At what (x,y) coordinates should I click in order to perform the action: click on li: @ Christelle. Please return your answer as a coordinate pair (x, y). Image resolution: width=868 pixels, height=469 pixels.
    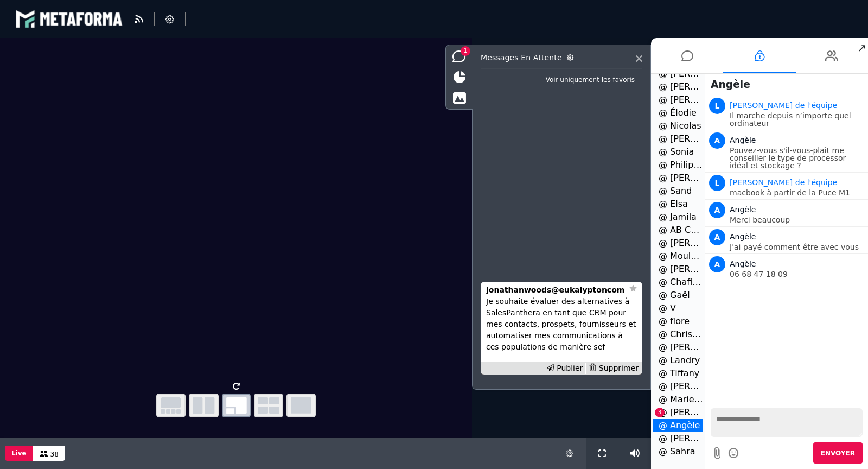
    Looking at the image, I should click on (679, 334).